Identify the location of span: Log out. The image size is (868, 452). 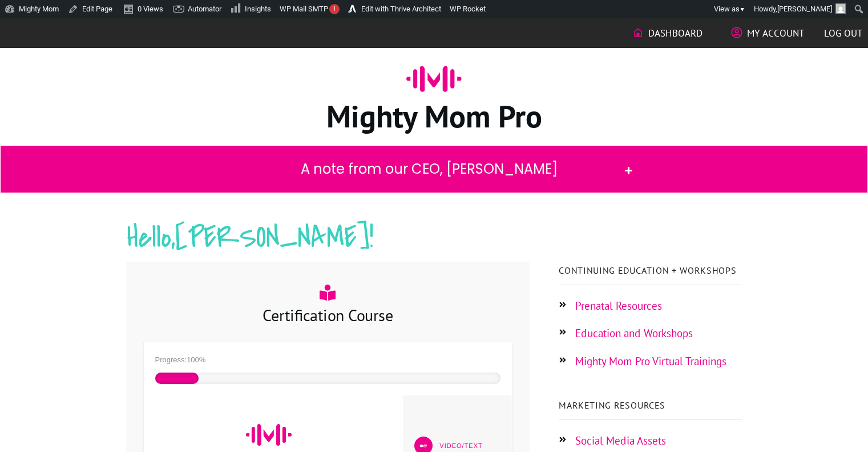
(843, 33).